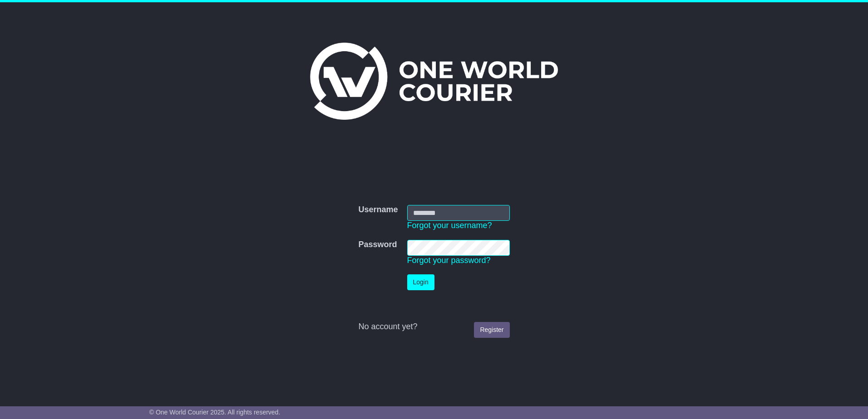 The image size is (868, 419). What do you see at coordinates (378, 210) in the screenshot?
I see `label: Username` at bounding box center [378, 210].